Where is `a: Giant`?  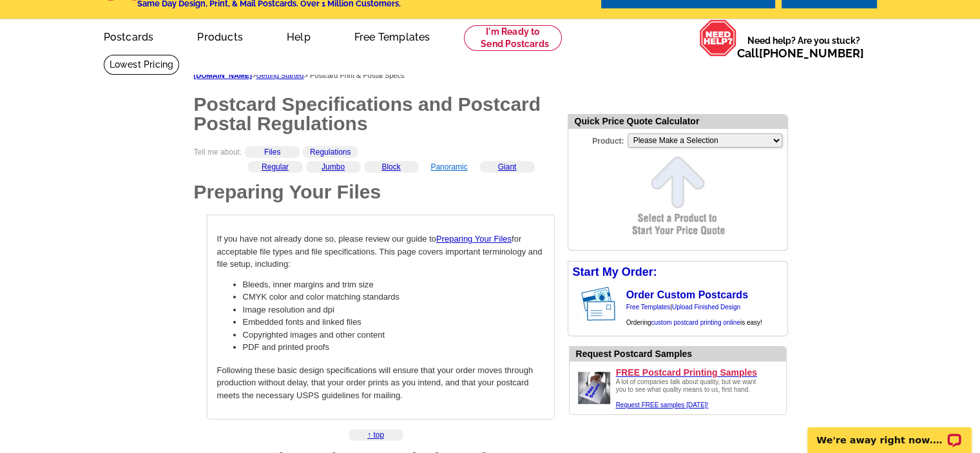
a: Giant is located at coordinates (507, 167).